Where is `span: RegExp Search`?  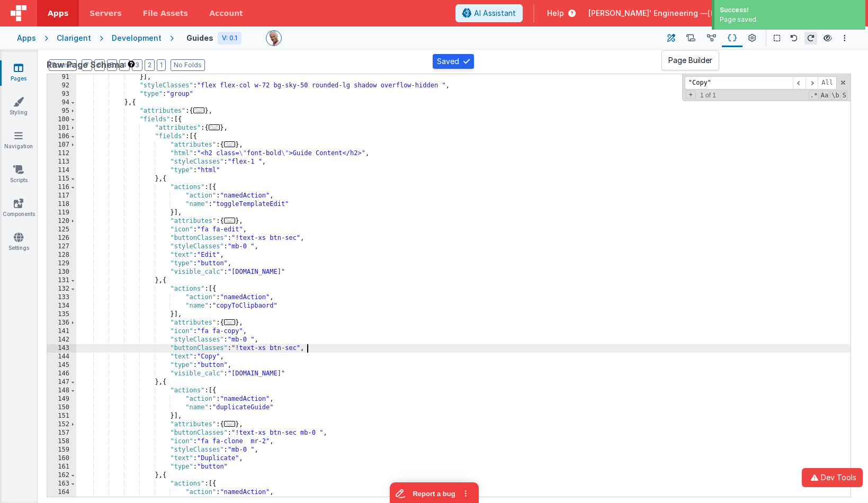
span: RegExp Search is located at coordinates (813, 95).